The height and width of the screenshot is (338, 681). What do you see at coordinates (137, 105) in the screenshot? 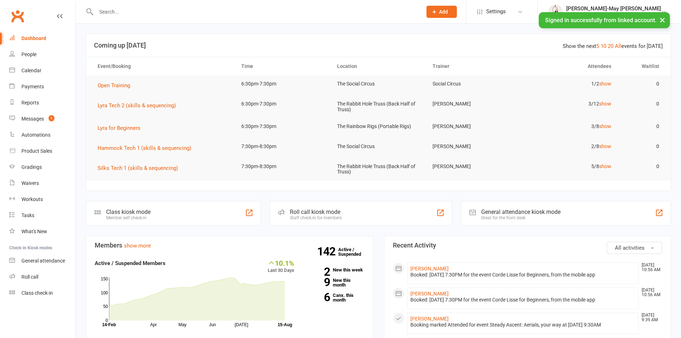
I see `span: Lyra Tech 2 (skills & sequencing)` at bounding box center [137, 105].